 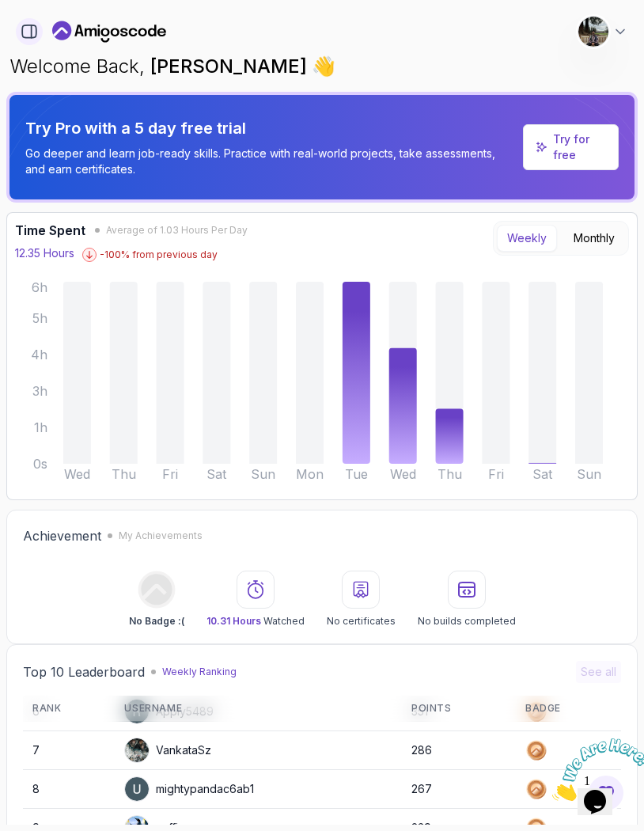 I want to click on button: user profile image, so click(x=603, y=32).